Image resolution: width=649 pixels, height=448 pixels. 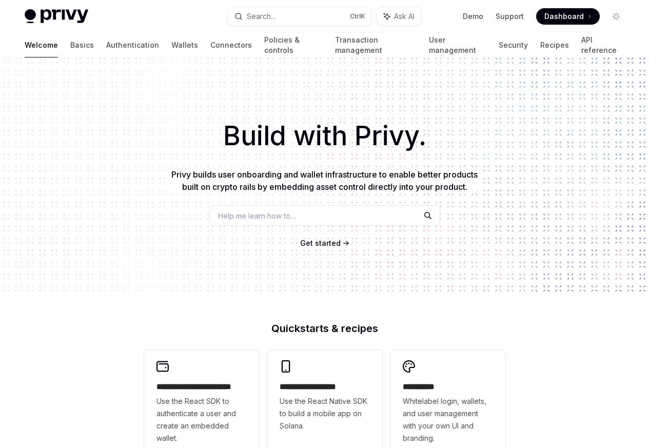 What do you see at coordinates (325, 413) in the screenshot?
I see `span: Use the React Native SDK to build a mobile app on Solana.` at bounding box center [325, 413].